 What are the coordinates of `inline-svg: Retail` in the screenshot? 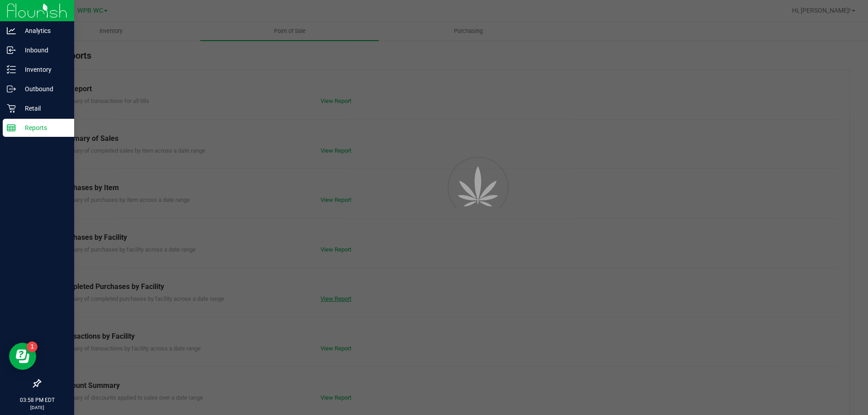 It's located at (11, 109).